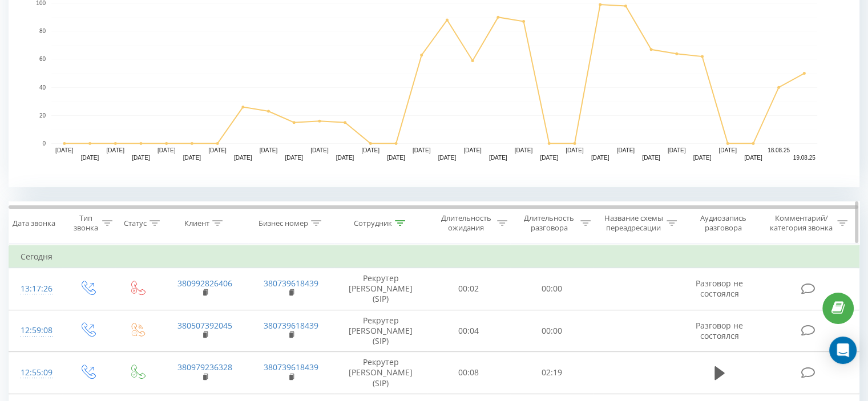 The image size is (868, 401). What do you see at coordinates (804, 158) in the screenshot?
I see `text: 19.08.25` at bounding box center [804, 158].